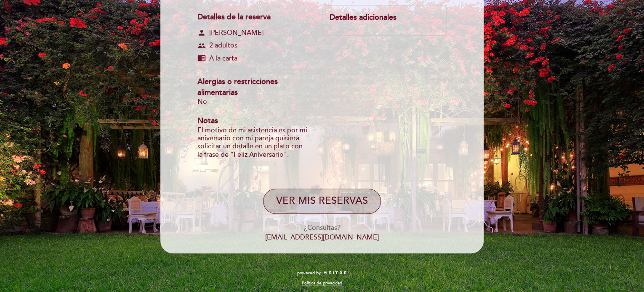 The height and width of the screenshot is (292, 644). Describe the element at coordinates (202, 46) in the screenshot. I see `span: group` at that location.